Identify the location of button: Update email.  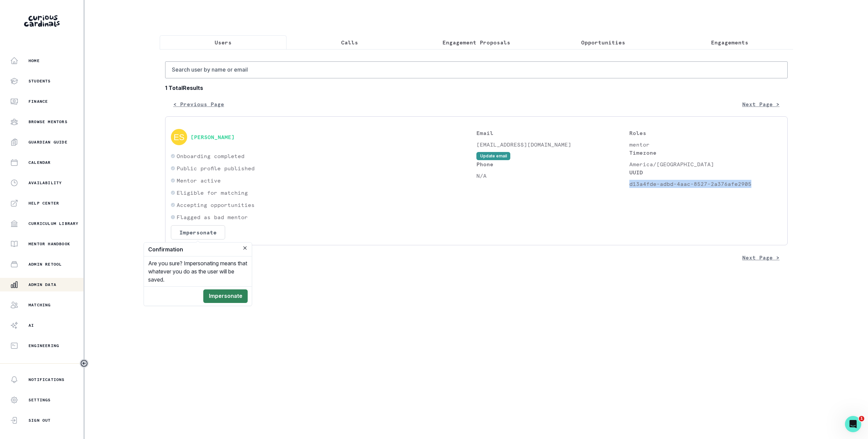
(493, 156).